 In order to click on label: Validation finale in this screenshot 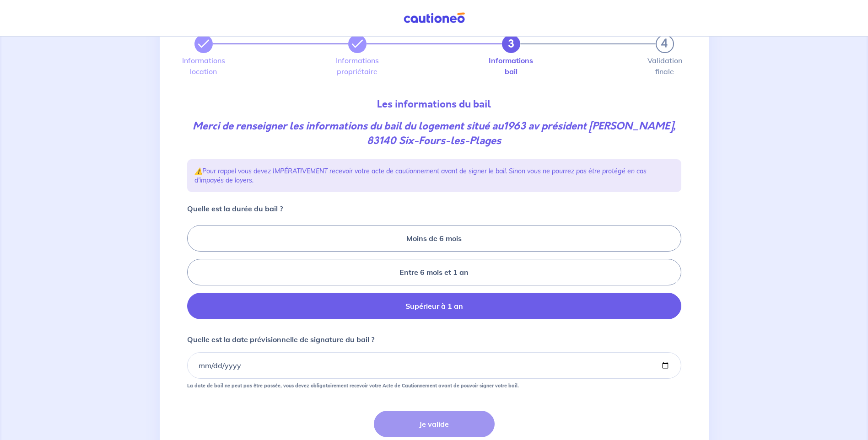, I will do `click(665, 66)`.